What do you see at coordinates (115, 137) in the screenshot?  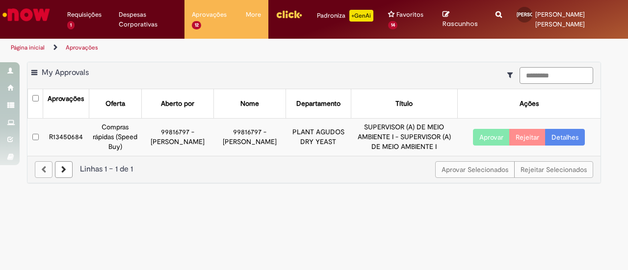 I see `td: Compras rápidas (Speed Buy)` at bounding box center [115, 137].